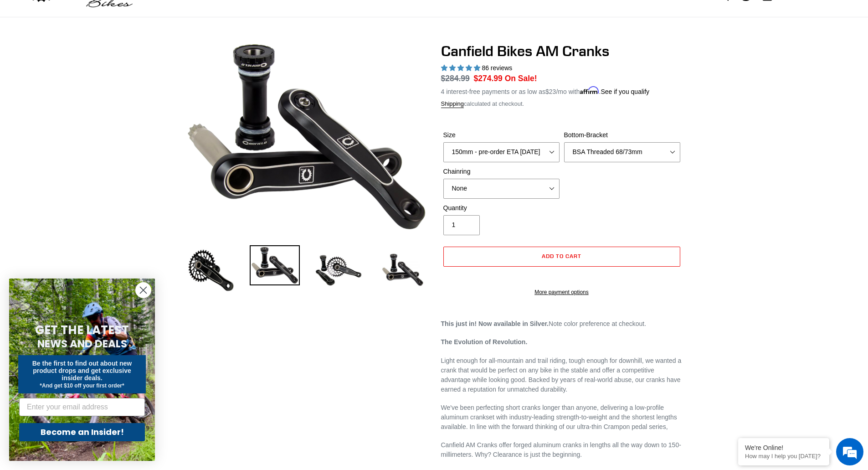  I want to click on strong: The Evolution of Revolution., so click(484, 342).